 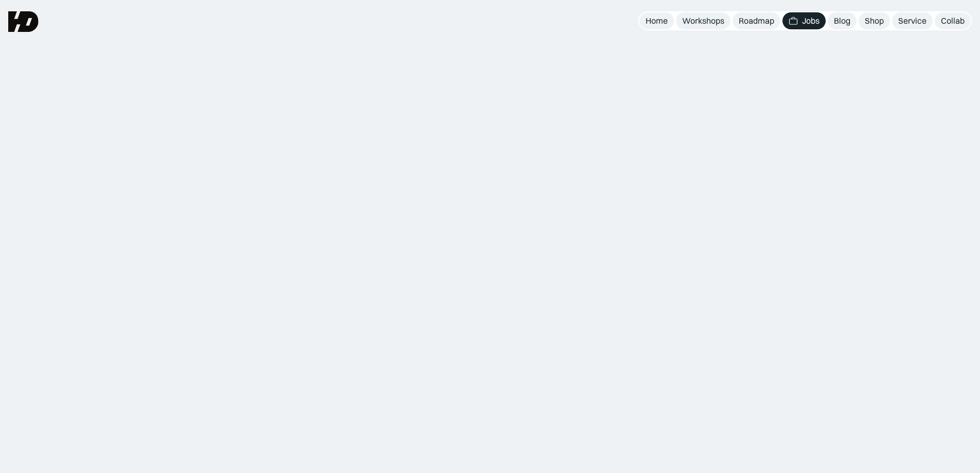 I want to click on a: Home, so click(x=656, y=20).